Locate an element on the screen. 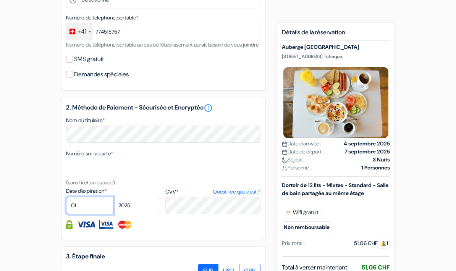 Image resolution: width=456 pixels, height=271 pixels. h5: 3. Étape finale is located at coordinates (163, 256).